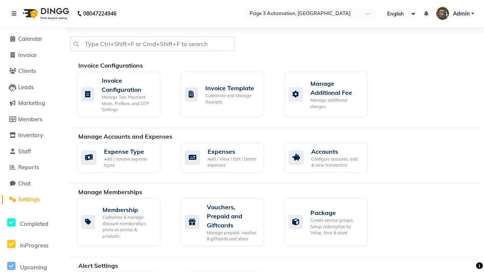 This screenshot has width=484, height=272. I want to click on a: Manage Additional FeeManage additional charges, so click(330, 95).